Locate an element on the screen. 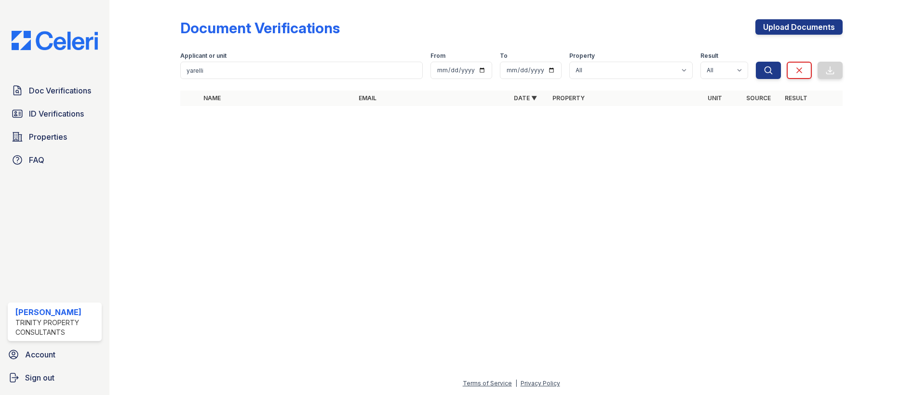 The height and width of the screenshot is (395, 913). a: Properties is located at coordinates (54, 137).